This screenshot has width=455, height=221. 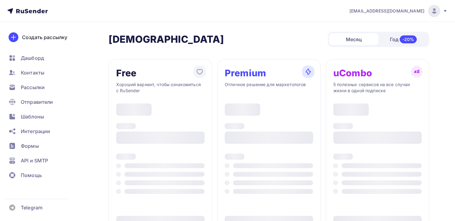 What do you see at coordinates (353, 73) in the screenshot?
I see `div: uCombo` at bounding box center [353, 73].